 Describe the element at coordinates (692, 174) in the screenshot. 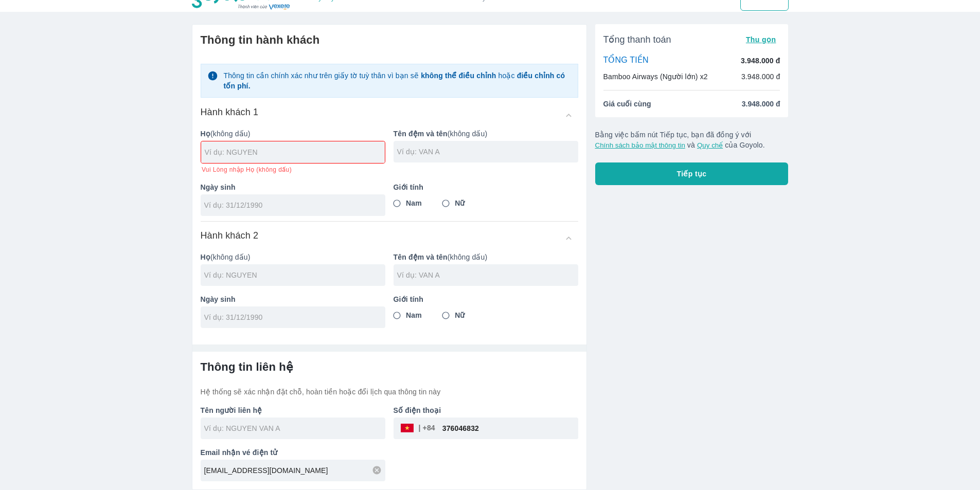

I see `span: Tiếp tục` at that location.